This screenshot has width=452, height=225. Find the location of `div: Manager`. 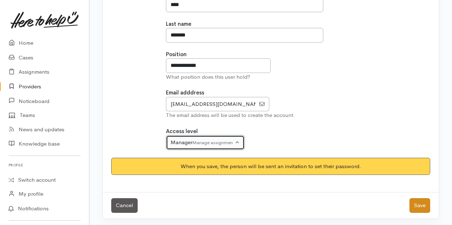

div: Manager is located at coordinates (202, 142).